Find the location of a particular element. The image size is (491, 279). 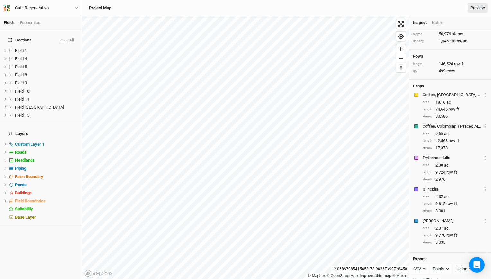

h4: Crops is located at coordinates (418, 86).